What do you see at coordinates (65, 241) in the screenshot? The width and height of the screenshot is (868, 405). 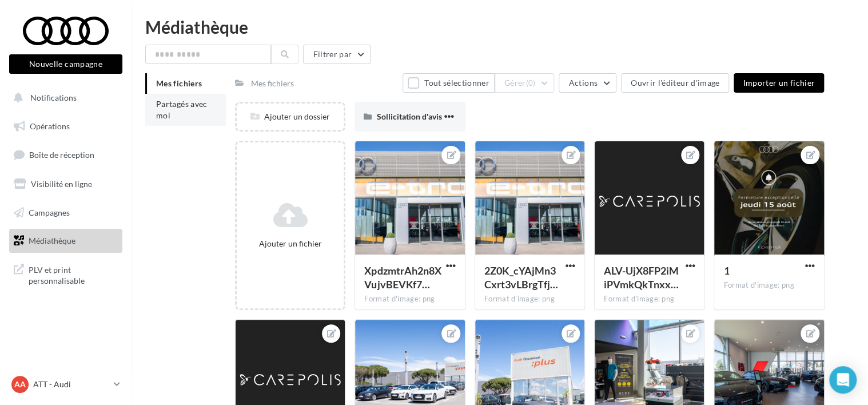 I see `a: Médiathèque` at bounding box center [65, 241].